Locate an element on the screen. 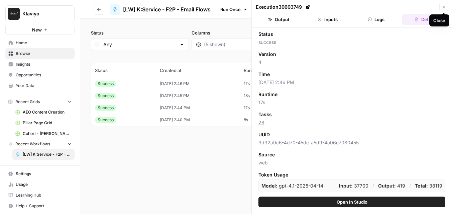 This screenshot has width=452, height=214. span: Opportunities is located at coordinates (43, 75).